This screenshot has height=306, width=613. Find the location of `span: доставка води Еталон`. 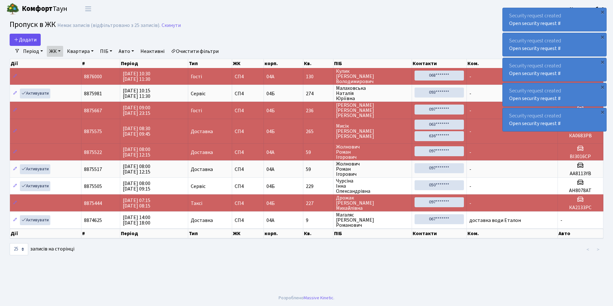

span: доставка води Еталон is located at coordinates (495, 220).